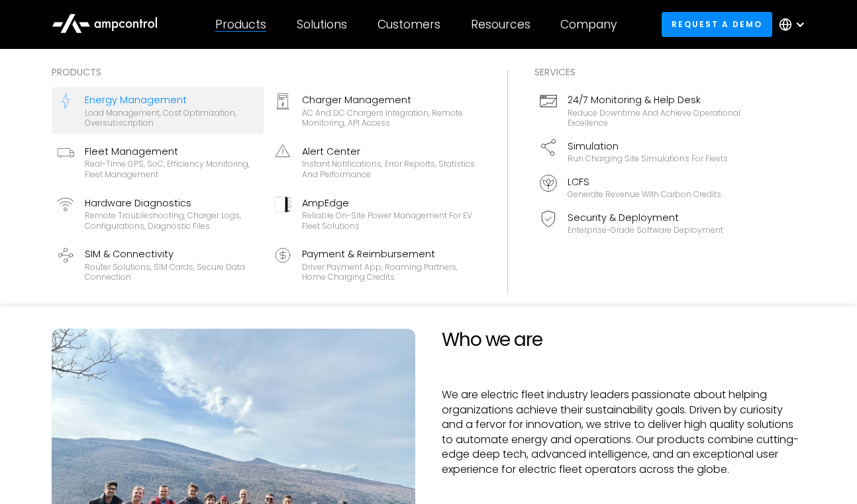  What do you see at coordinates (171, 203) in the screenshot?
I see `div: Hardware Diagnostics` at bounding box center [171, 203].